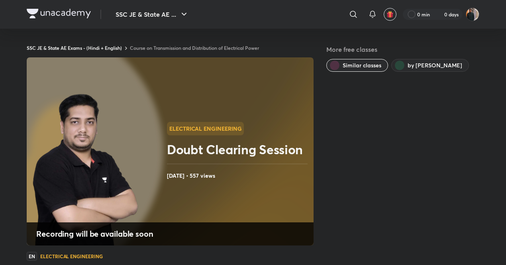 The height and width of the screenshot is (265, 506). I want to click on a: Company Logo, so click(59, 14).